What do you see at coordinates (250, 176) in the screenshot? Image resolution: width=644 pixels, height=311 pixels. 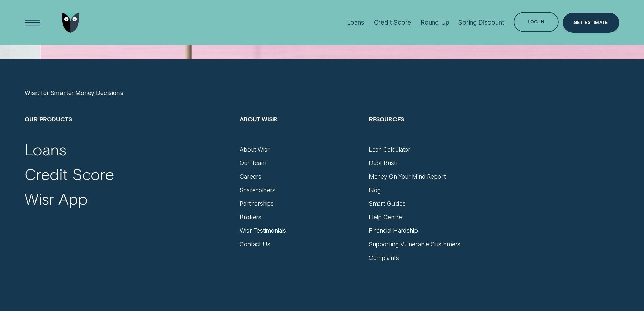 I see `div: Careers` at bounding box center [250, 176].